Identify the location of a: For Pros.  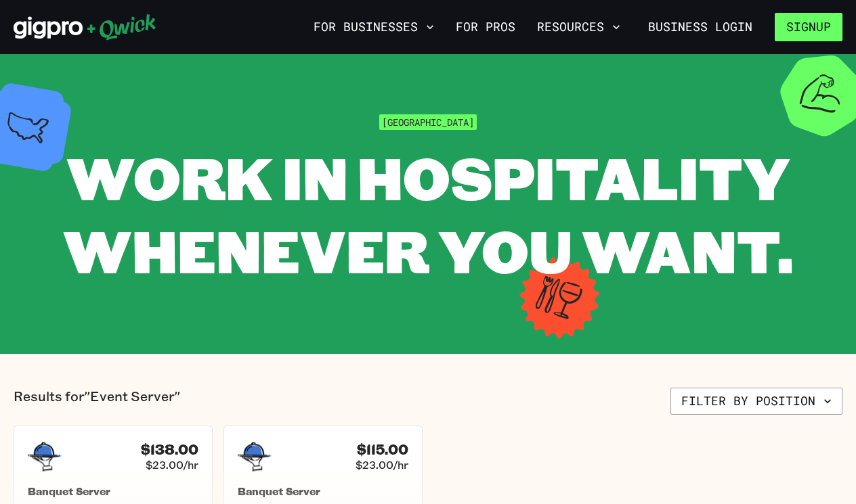
(485, 27).